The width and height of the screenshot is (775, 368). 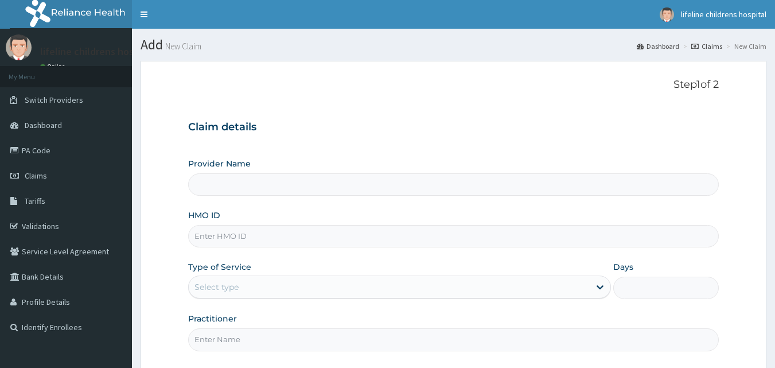 What do you see at coordinates (706, 46) in the screenshot?
I see `a: Claims` at bounding box center [706, 46].